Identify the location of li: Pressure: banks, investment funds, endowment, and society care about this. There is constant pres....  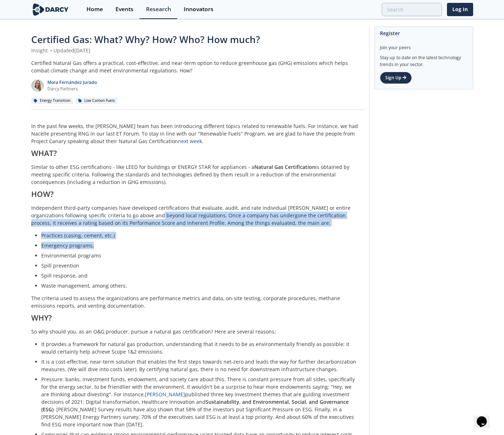
(200, 402).